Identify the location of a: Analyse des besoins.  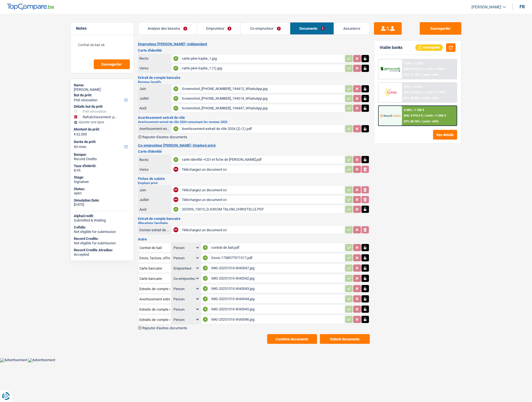
(168, 28).